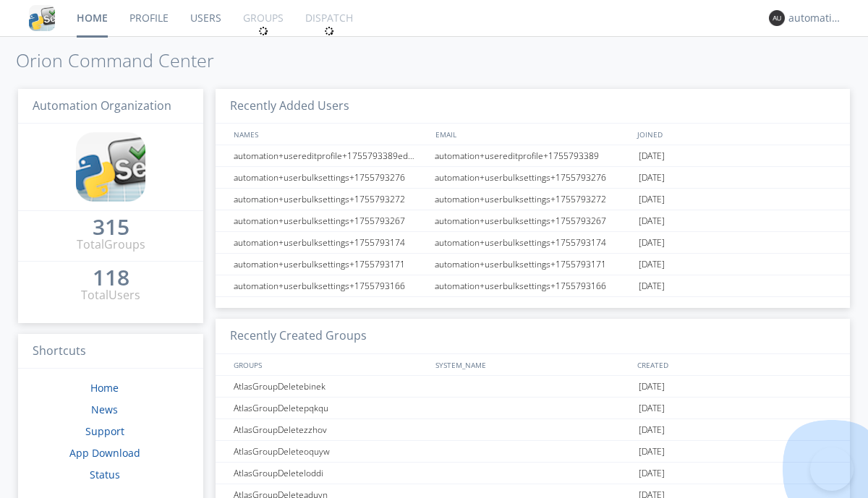 This screenshot has width=868, height=498. Describe the element at coordinates (330, 451) in the screenshot. I see `div: AtlasGroupDeleteoquyw` at that location.